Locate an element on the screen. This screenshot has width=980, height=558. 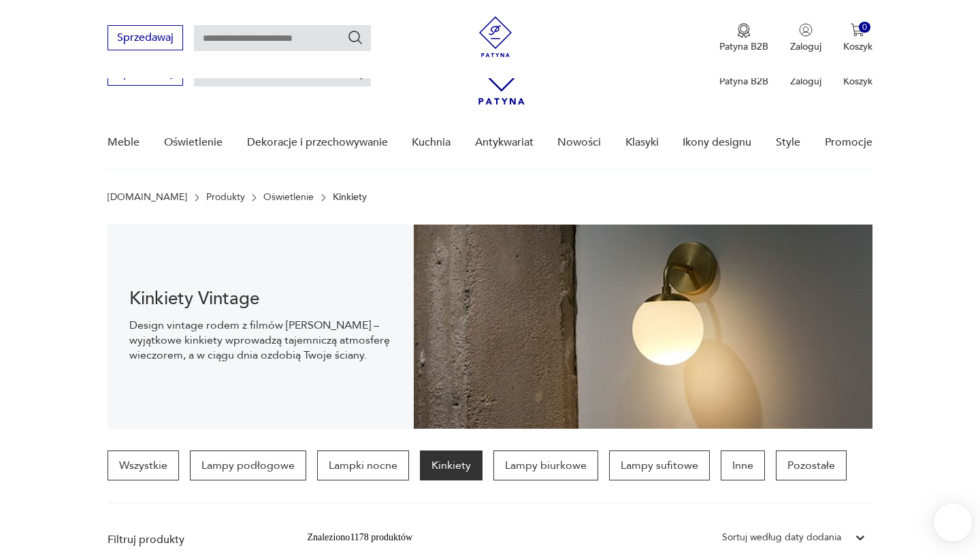
a: Lampy biurkowe is located at coordinates (546, 465).